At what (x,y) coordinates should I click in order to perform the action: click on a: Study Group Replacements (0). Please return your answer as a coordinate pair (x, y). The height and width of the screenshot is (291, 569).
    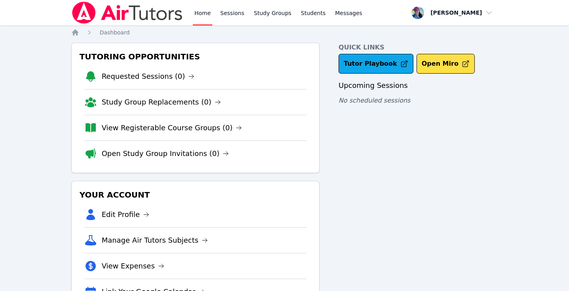
    Looking at the image, I should click on (161, 102).